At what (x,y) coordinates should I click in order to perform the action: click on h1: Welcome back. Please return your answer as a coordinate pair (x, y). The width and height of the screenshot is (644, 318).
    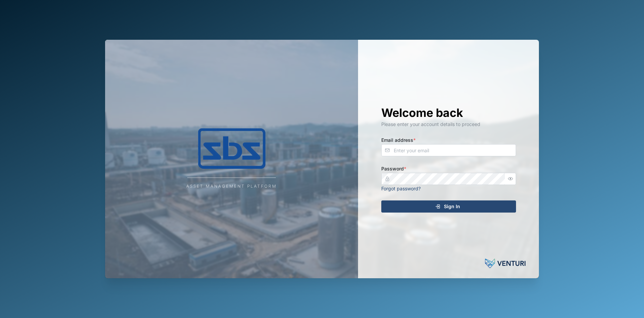
    Looking at the image, I should click on (448, 113).